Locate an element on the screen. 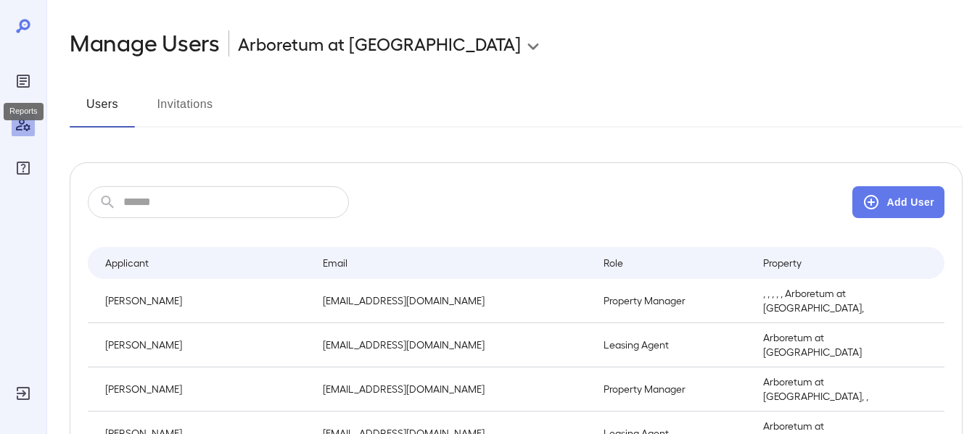  button: Add User is located at coordinates (898, 202).